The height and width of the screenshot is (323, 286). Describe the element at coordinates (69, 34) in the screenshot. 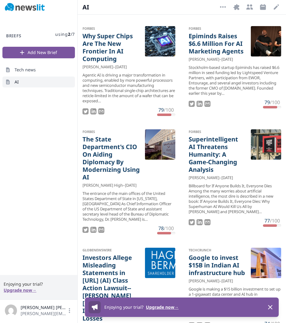

I see `span: 2` at that location.